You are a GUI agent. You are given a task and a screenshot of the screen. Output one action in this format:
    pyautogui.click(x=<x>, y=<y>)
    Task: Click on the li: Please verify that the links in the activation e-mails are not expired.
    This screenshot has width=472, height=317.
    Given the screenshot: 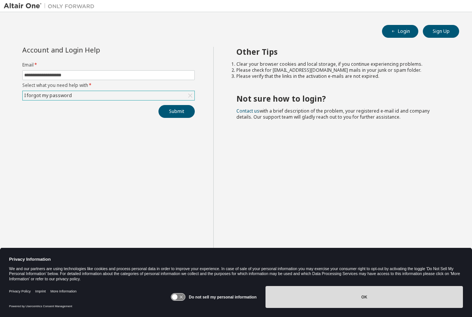 What is the action you would take?
    pyautogui.click(x=341, y=76)
    